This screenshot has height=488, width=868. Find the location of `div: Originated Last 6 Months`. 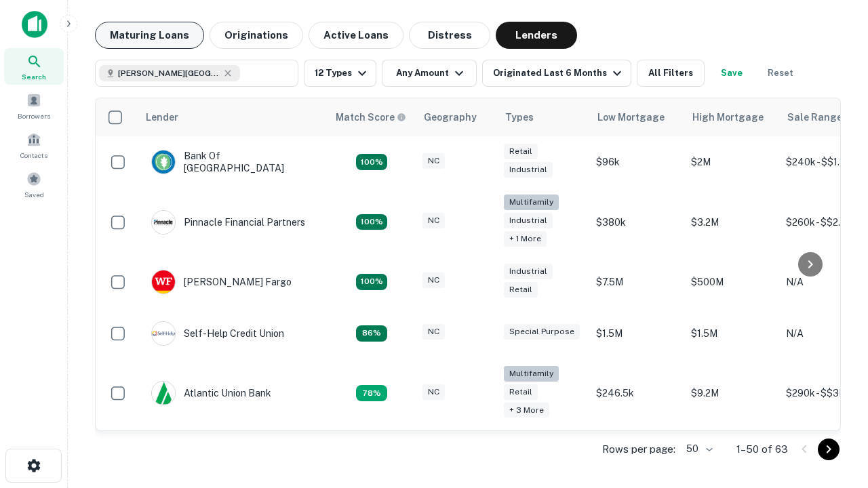

div: Originated Last 6 Months is located at coordinates (559, 73).